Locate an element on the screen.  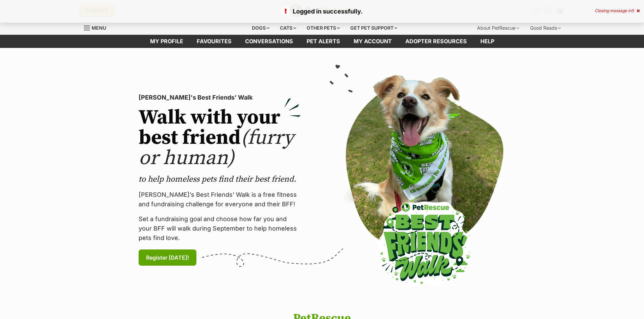
div: Dogs is located at coordinates (261, 28).